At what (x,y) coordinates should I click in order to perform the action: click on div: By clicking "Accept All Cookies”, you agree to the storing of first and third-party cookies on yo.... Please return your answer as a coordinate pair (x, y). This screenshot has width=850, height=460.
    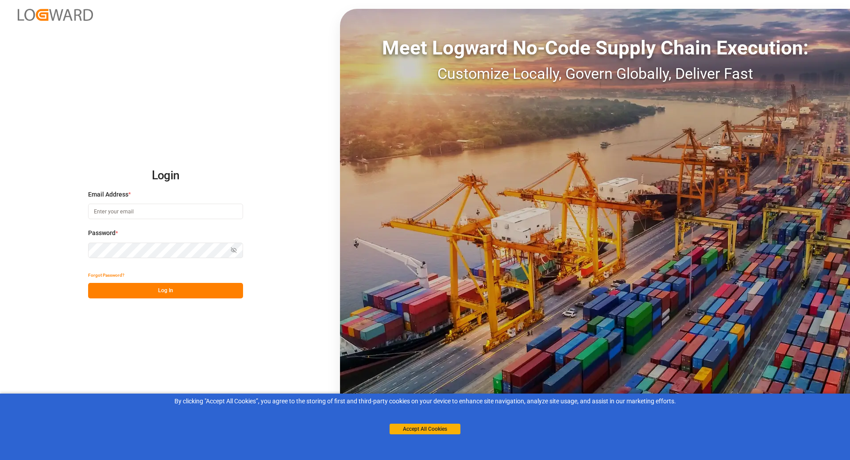
    Looking at the image, I should click on (425, 401).